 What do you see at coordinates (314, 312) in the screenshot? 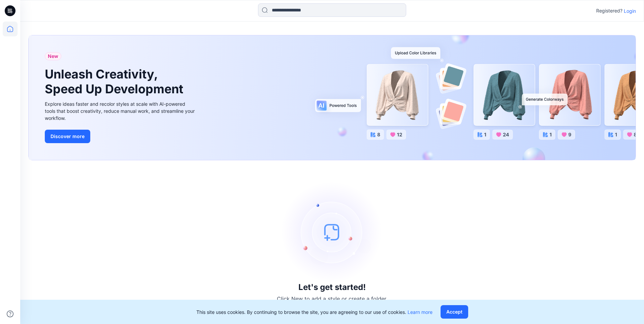
I see `p: This site uses cookies. By continuing to browse the site, you are agreeing to our use of cookies.` at bounding box center [314, 312].